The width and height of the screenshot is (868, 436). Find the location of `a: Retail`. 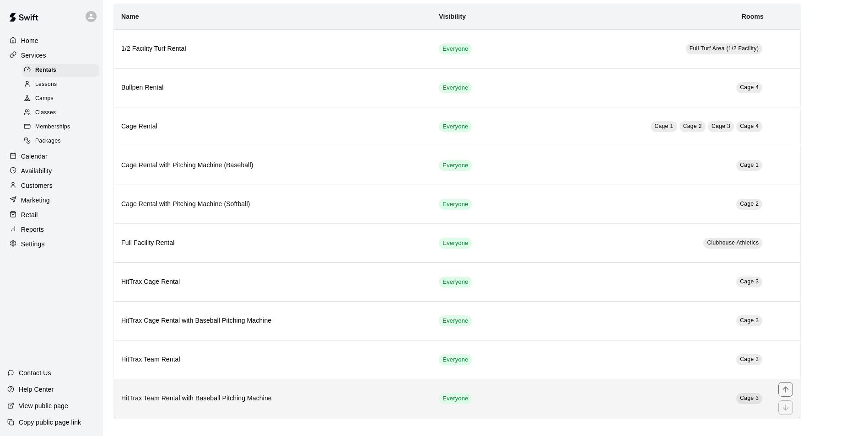

a: Retail is located at coordinates (51, 215).